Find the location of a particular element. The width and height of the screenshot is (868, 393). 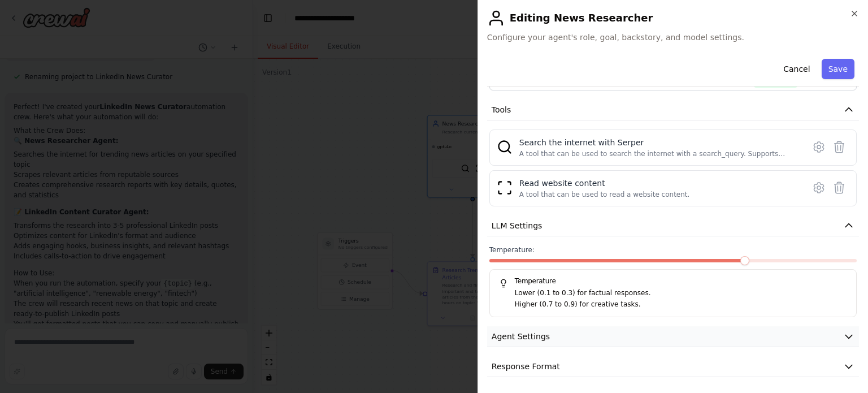

button: LLM Settings is located at coordinates (673, 226).